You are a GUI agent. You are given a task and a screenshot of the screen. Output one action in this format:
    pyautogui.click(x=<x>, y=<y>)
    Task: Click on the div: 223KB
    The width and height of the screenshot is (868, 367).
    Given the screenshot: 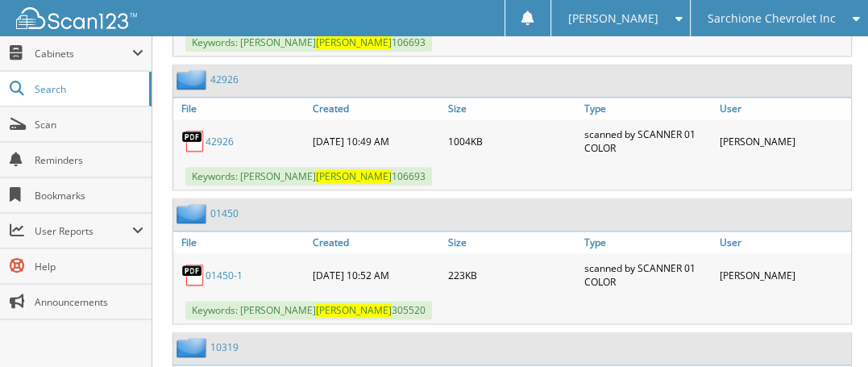 What is the action you would take?
    pyautogui.click(x=512, y=275)
    